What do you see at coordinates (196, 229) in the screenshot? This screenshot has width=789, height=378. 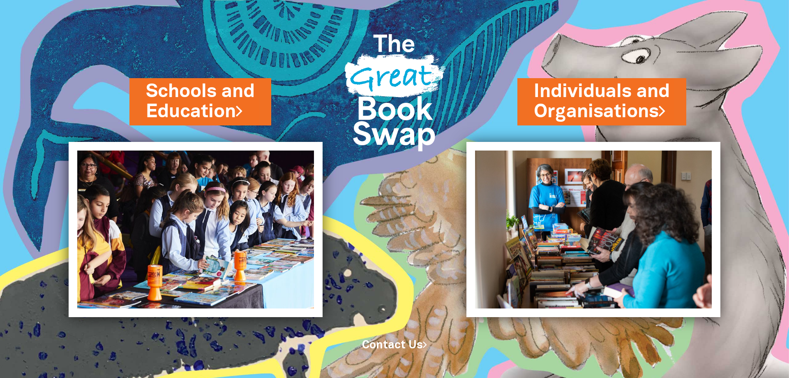 I see `img: Schools and Education` at bounding box center [196, 229].